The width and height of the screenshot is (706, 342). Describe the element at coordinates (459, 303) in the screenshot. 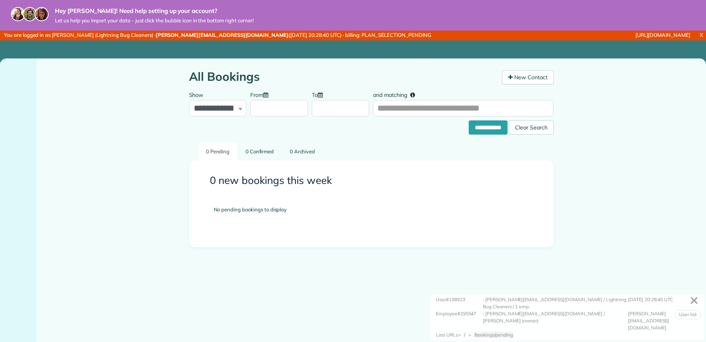

I see `div: User#138923` at that location.